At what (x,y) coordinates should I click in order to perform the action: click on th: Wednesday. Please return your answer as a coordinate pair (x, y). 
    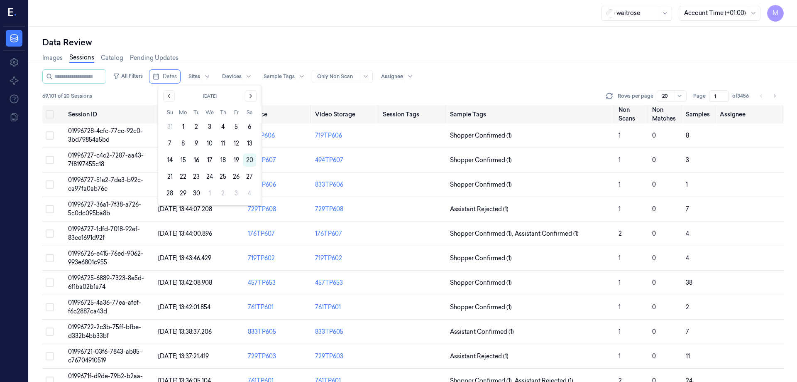
    Looking at the image, I should click on (210, 113).